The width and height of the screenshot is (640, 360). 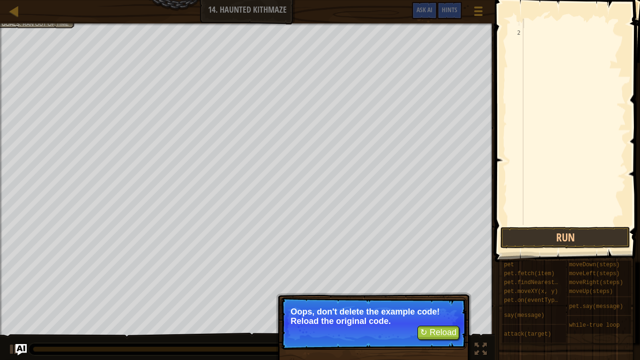 What do you see at coordinates (594, 273) in the screenshot?
I see `span: moveLeft(steps)` at bounding box center [594, 273].